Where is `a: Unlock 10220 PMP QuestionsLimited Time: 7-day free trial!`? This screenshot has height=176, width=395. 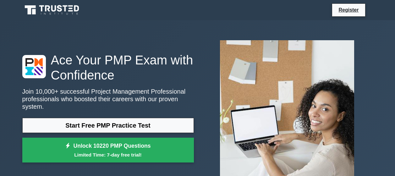 a: Unlock 10220 PMP QuestionsLimited Time: 7-day free trial! is located at coordinates (108, 150).